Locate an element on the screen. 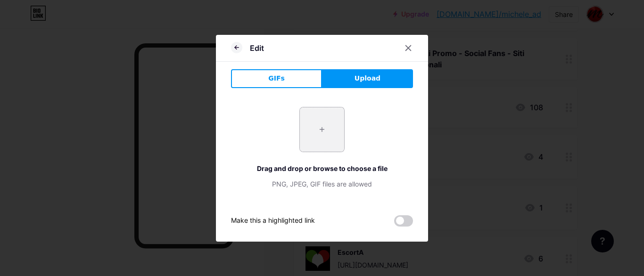 The height and width of the screenshot is (276, 644). button: GIFs is located at coordinates (276, 79).